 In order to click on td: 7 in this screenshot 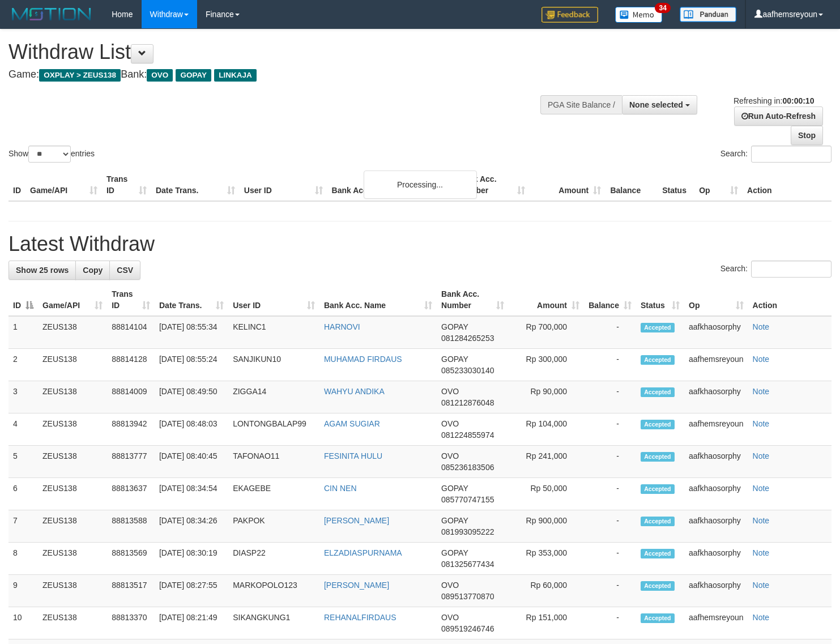, I will do `click(24, 526)`.